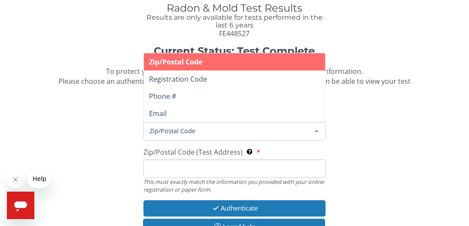  What do you see at coordinates (158, 113) in the screenshot?
I see `span: Email` at bounding box center [158, 113].